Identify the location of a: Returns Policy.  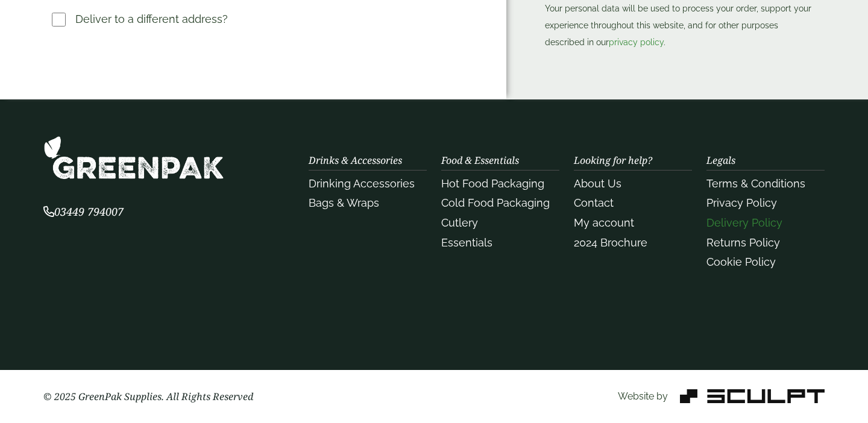
(743, 242).